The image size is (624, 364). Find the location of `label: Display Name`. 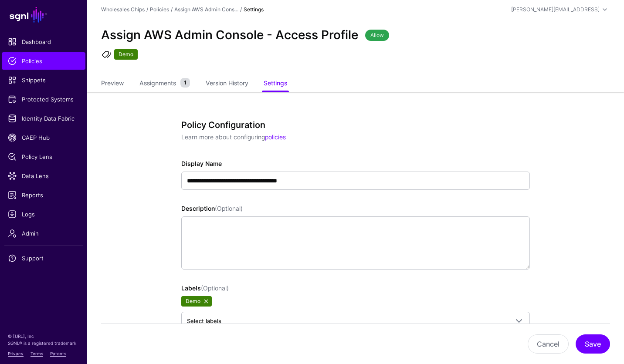

label: Display Name is located at coordinates (202, 163).